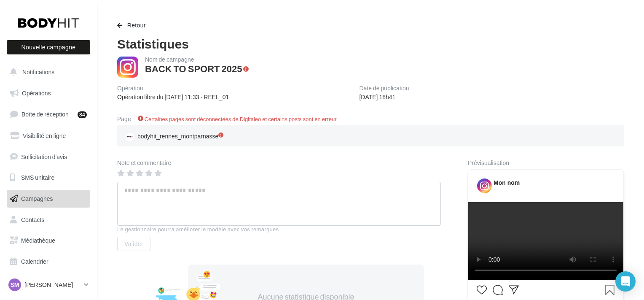  I want to click on a: Opérations, so click(49, 93).